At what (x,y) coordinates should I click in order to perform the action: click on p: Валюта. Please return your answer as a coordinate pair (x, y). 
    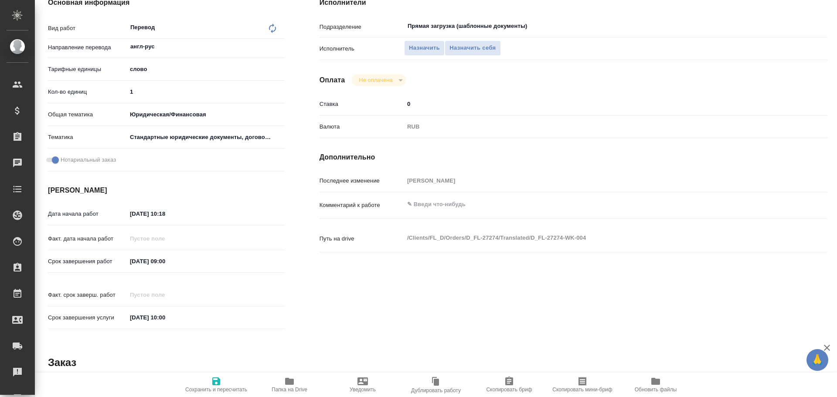
    Looking at the image, I should click on (362, 127).